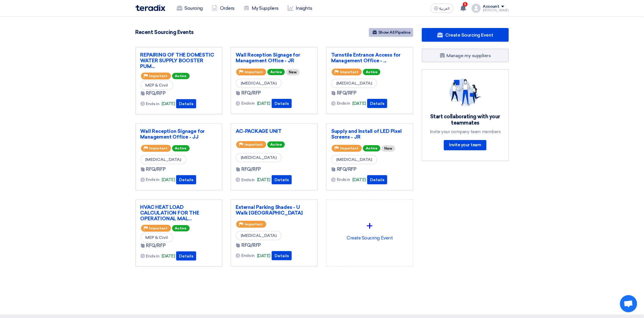 Image resolution: width=644 pixels, height=318 pixels. I want to click on div: Account, so click(492, 6).